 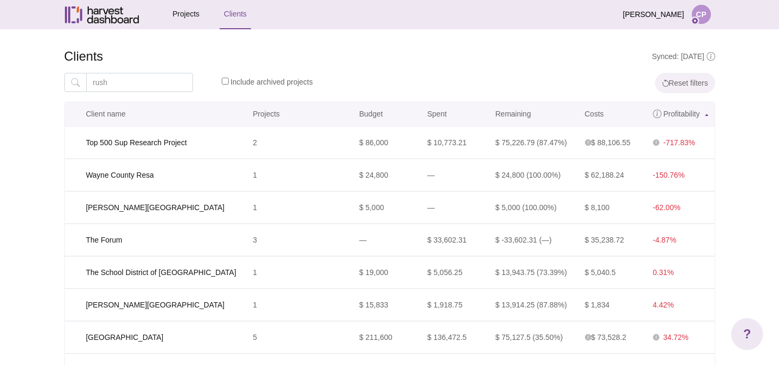 What do you see at coordinates (534, 207) in the screenshot?
I see `td: $ 5,000 (100.00%)` at bounding box center [534, 207].